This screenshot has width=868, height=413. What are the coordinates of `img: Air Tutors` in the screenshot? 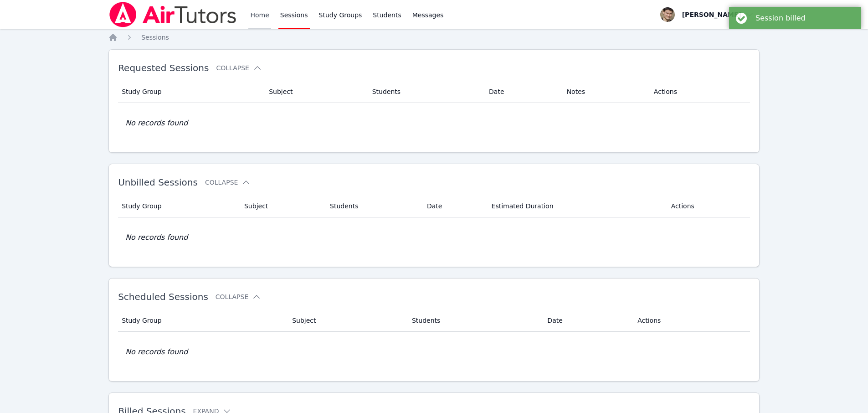 It's located at (172, 14).